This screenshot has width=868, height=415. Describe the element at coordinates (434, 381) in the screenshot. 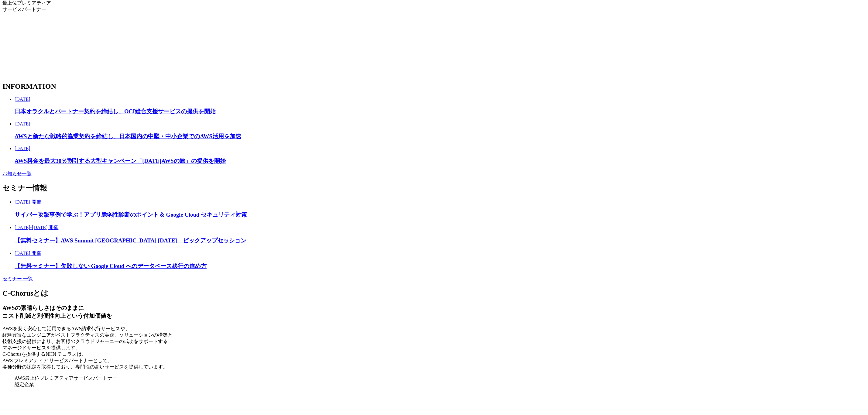

I see `figcaption: AWS最上位プレミアティアサービスパートナー 認定企業` at that location.